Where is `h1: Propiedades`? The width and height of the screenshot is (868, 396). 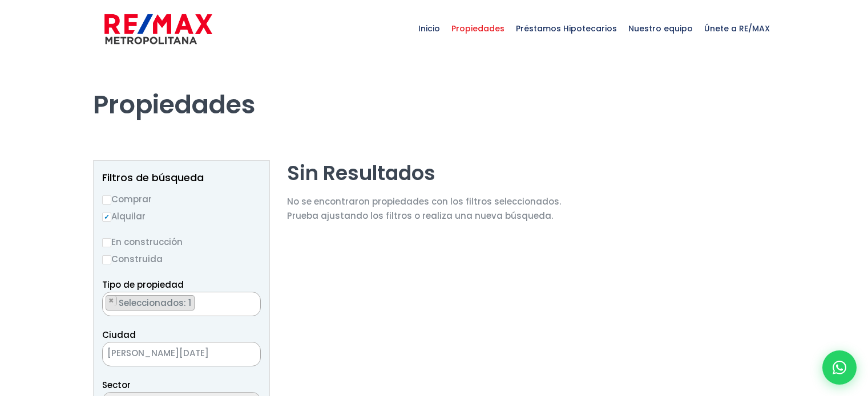 h1: Propiedades is located at coordinates (434, 89).